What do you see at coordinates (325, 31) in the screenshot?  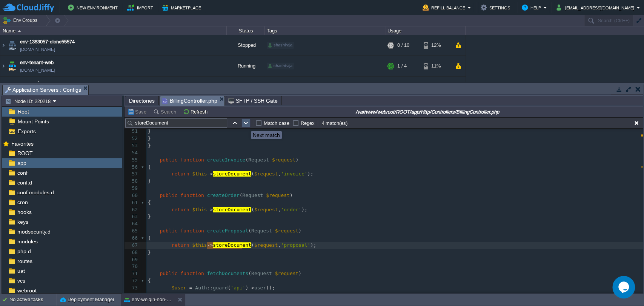 I see `div: Tags` at bounding box center [325, 31].